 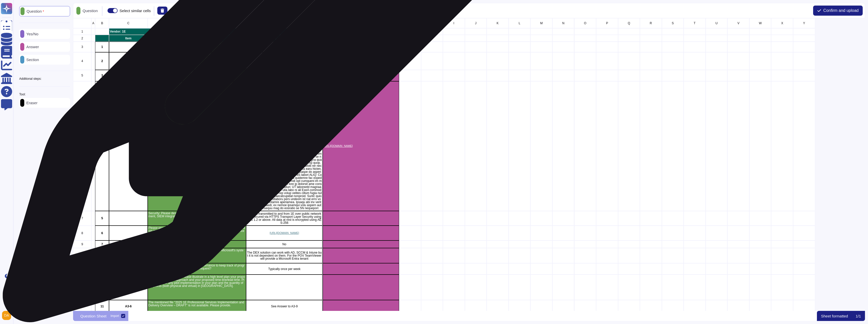 What do you see at coordinates (254, 32) in the screenshot?
I see `p: Vendor: 1E` at bounding box center [254, 32].